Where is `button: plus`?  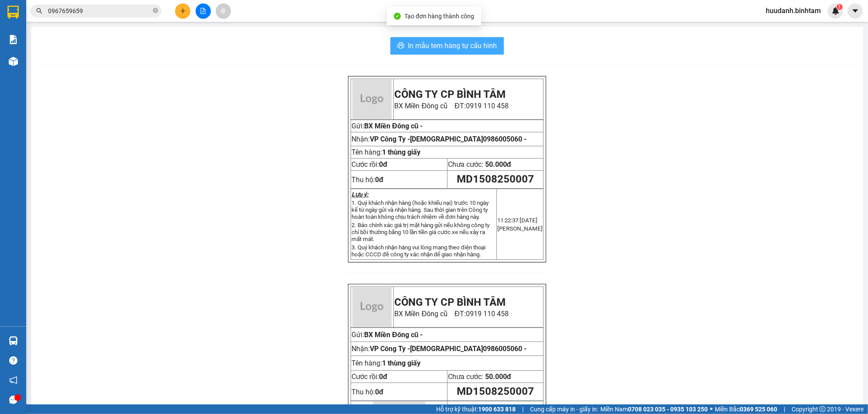 button: plus is located at coordinates (183, 11).